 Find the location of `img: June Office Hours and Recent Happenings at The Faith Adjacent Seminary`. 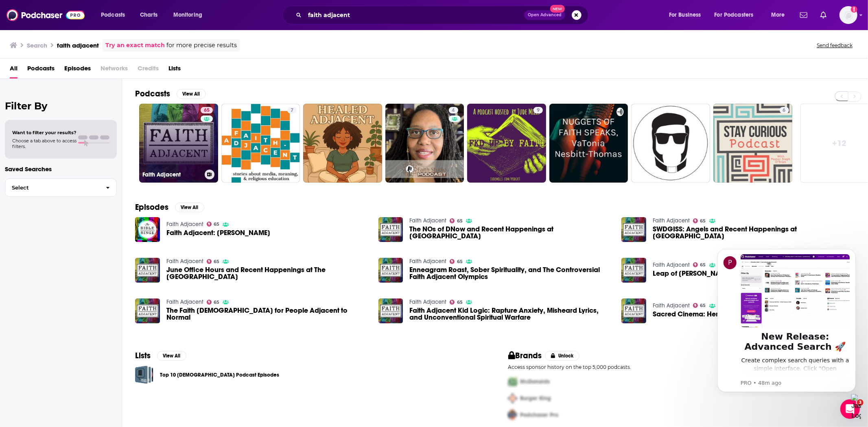

img: June Office Hours and Recent Happenings at The Faith Adjacent Seminary is located at coordinates (147, 270).